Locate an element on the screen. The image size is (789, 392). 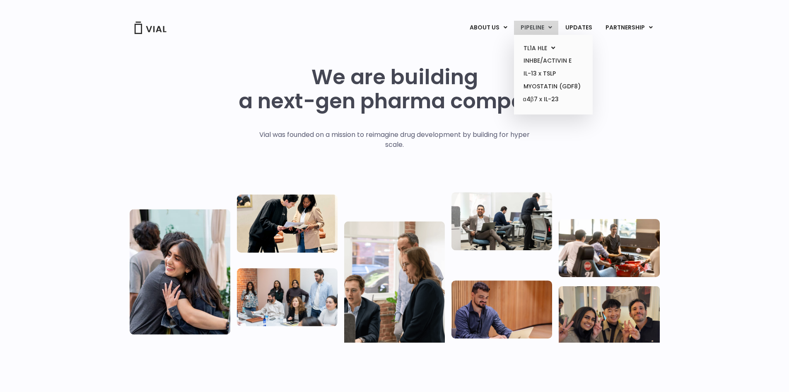
img: Two people looking at a paper talking. is located at coordinates (287, 223).